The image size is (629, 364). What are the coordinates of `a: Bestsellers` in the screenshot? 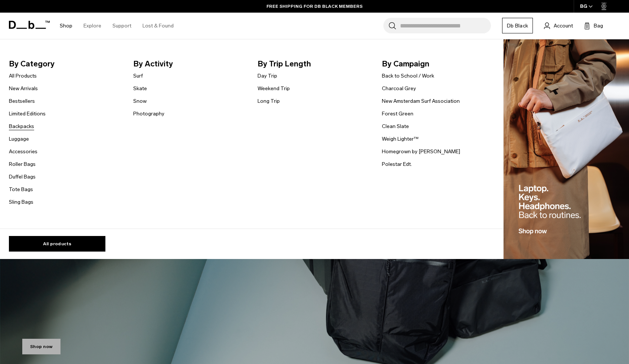 It's located at (22, 101).